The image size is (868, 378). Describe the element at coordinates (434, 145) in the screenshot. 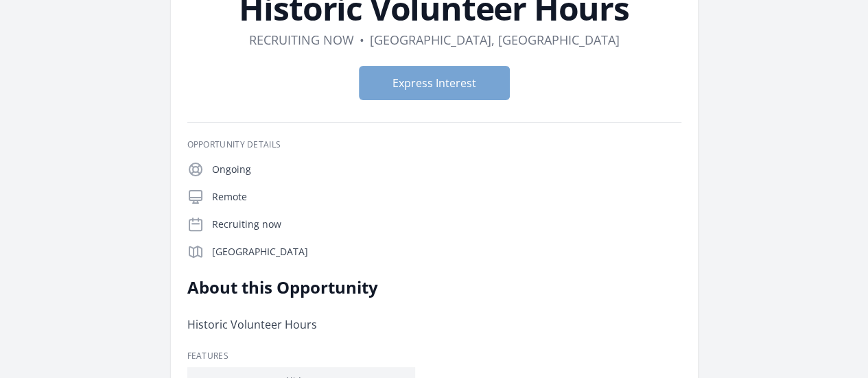

I see `h3: Opportunity Details` at that location.